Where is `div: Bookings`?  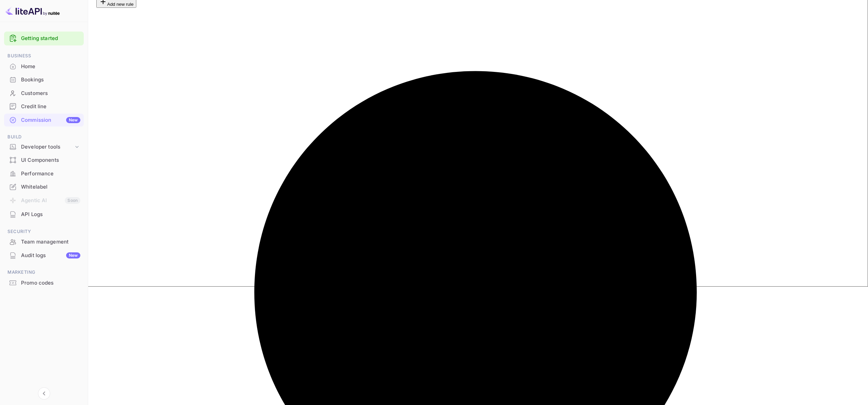
div: Bookings is located at coordinates (51, 80).